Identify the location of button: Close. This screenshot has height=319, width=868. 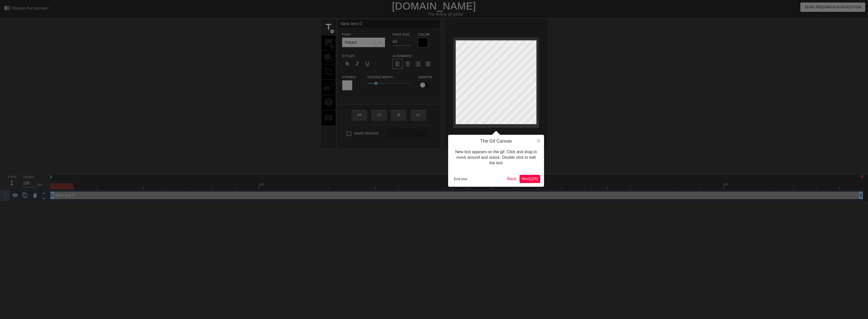
(539, 140).